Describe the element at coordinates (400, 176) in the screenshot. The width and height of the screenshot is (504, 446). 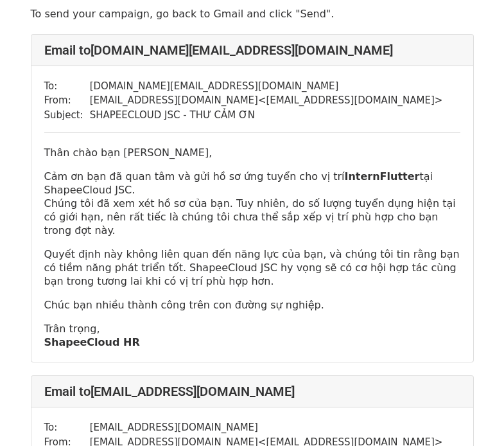
I see `strong: Flutter` at that location.